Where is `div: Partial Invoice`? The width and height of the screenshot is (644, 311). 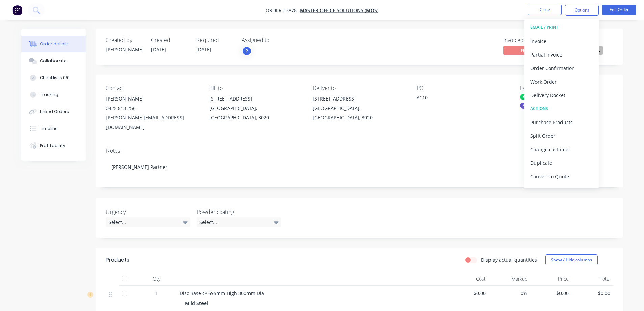 div: Partial Invoice is located at coordinates (562, 54).